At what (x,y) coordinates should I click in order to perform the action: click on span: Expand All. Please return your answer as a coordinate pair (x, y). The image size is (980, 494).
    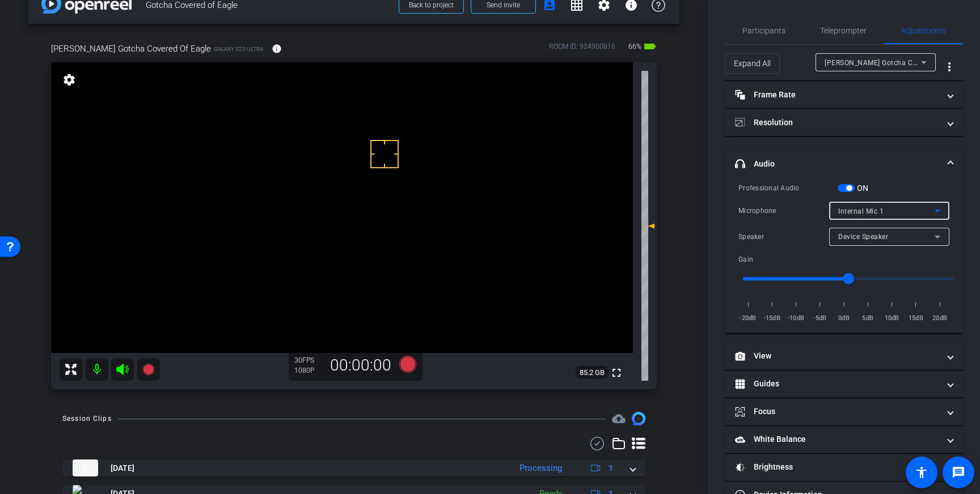
    Looking at the image, I should click on (752, 63).